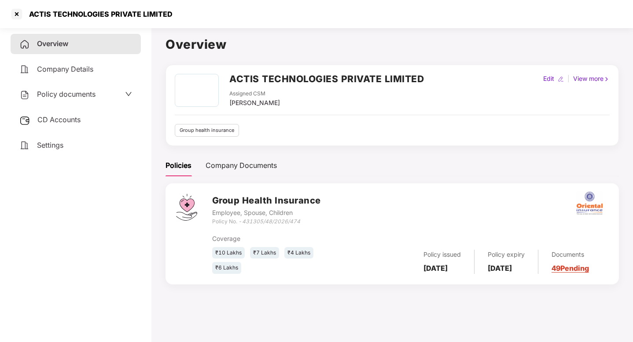  Describe the element at coordinates (548, 79) in the screenshot. I see `div: Edit` at that location.